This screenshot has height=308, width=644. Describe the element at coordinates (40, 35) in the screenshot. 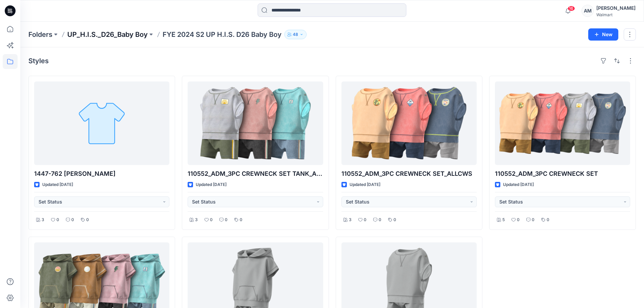

I see `p: Folders` at that location.